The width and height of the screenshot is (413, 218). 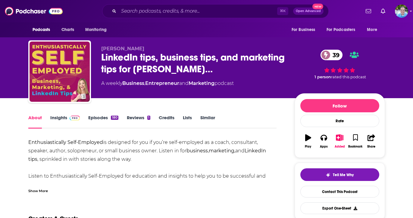 What do you see at coordinates (340, 208) in the screenshot?
I see `button: Export One-Sheet` at bounding box center [340, 208].